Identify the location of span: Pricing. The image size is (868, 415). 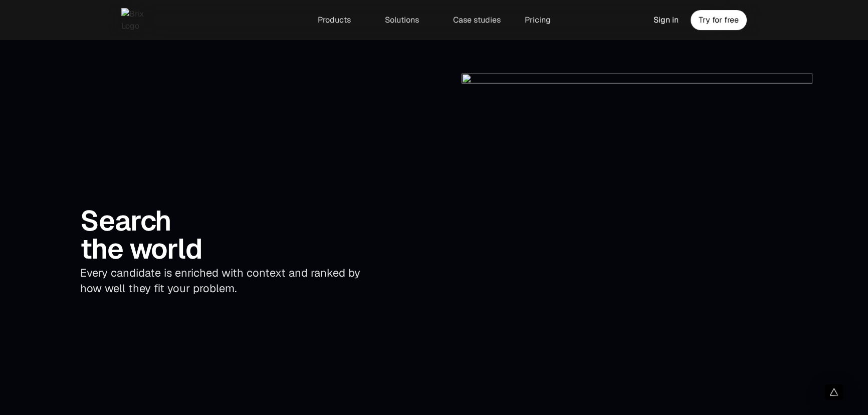
(538, 20).